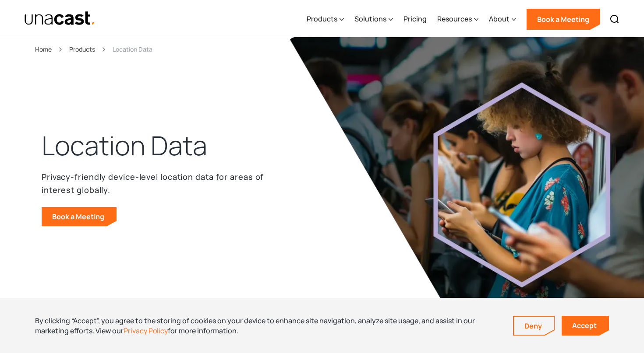 The height and width of the screenshot is (353, 644). Describe the element at coordinates (585, 326) in the screenshot. I see `a: Accept` at that location.